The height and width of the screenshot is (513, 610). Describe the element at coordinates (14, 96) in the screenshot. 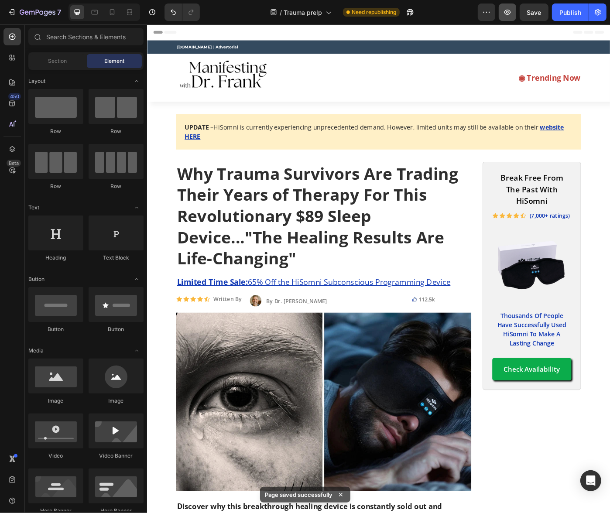

I see `div: 450` at that location.